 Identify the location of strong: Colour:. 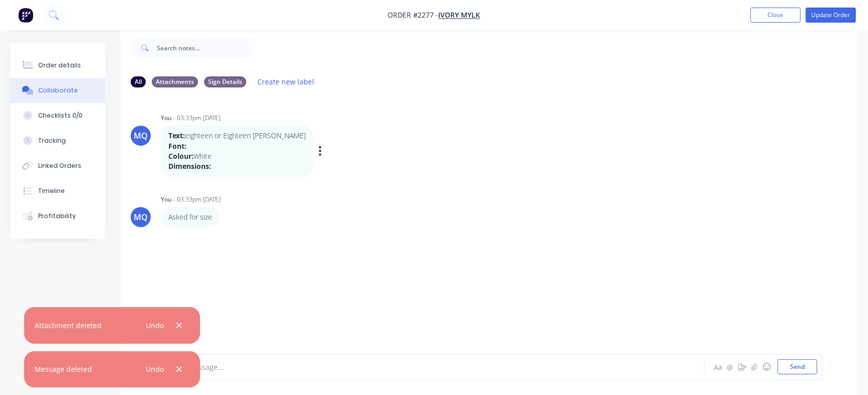
(181, 156).